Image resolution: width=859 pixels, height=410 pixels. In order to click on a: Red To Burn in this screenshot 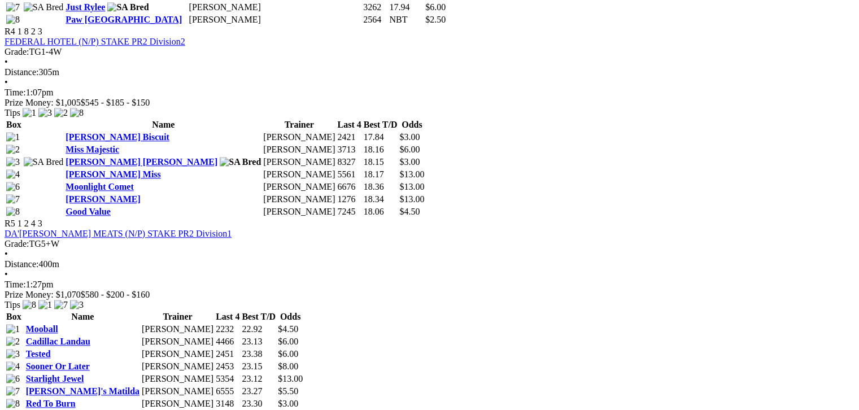, I will do `click(51, 403)`.